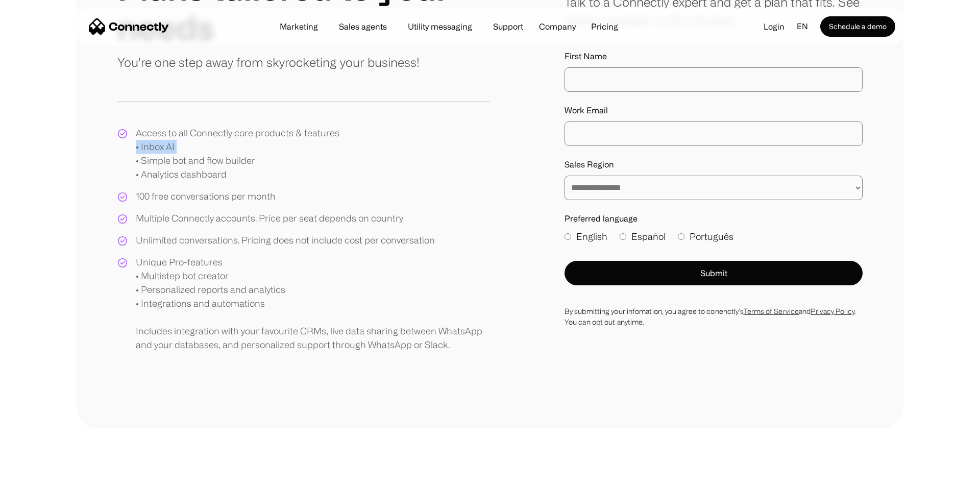 The width and height of the screenshot is (980, 489). Describe the element at coordinates (604, 27) in the screenshot. I see `a: Pricing` at that location.